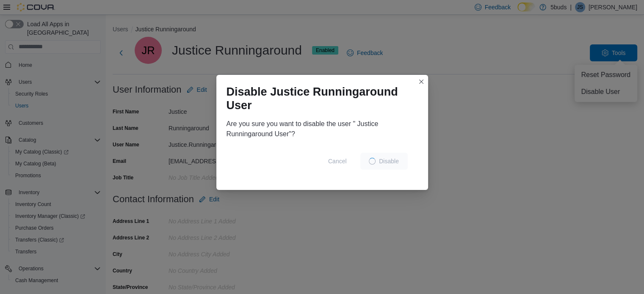 Image resolution: width=644 pixels, height=294 pixels. I want to click on span: Cancel, so click(338, 161).